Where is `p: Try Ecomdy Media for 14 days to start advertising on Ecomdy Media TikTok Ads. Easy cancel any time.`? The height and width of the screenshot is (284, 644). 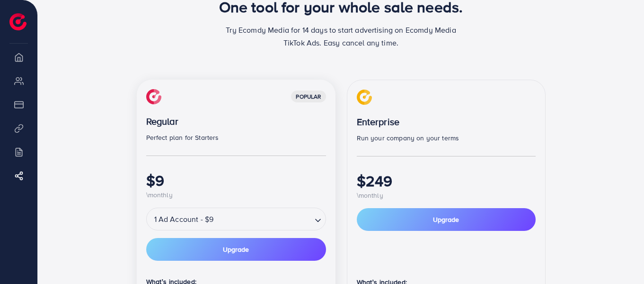 p: Try Ecomdy Media for 14 days to start advertising on Ecomdy Media TikTok Ads. Easy cancel any time. is located at coordinates (341, 36).